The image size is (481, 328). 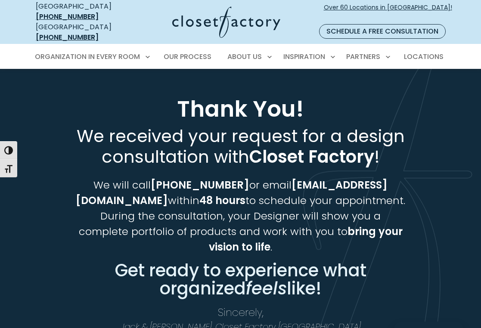 What do you see at coordinates (222, 200) in the screenshot?
I see `strong: 48 hours` at bounding box center [222, 200].